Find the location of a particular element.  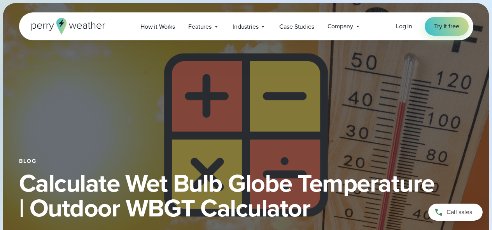

h1: Calculate Wet Bulb Globe Temperature | Outdoor WBGT Calculator is located at coordinates (246, 196).